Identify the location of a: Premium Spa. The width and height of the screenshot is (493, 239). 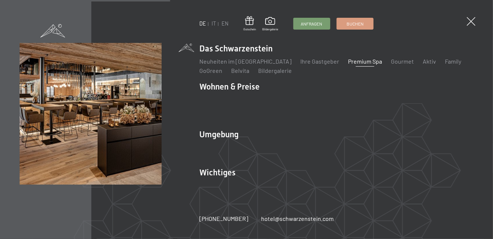
(365, 61).